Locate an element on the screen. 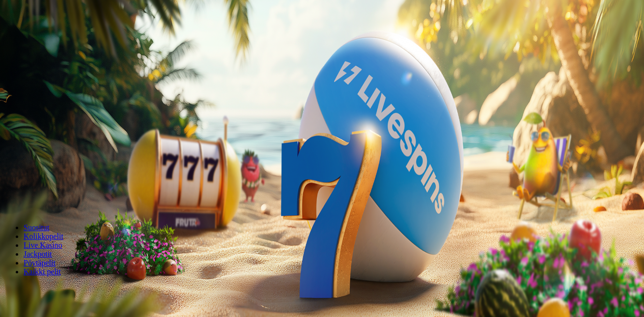  a: Kolikkopelit is located at coordinates (43, 236).